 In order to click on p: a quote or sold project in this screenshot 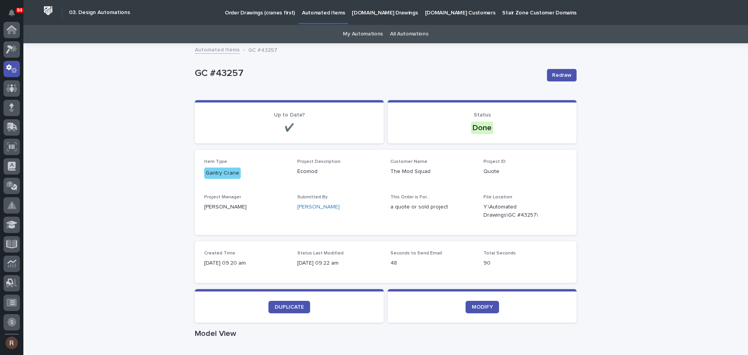, I will do `click(432, 207)`.